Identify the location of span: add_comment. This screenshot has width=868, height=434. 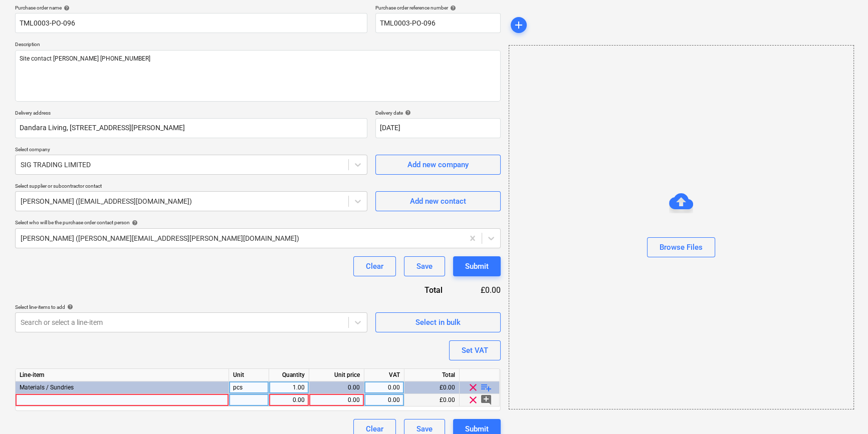
(486, 400).